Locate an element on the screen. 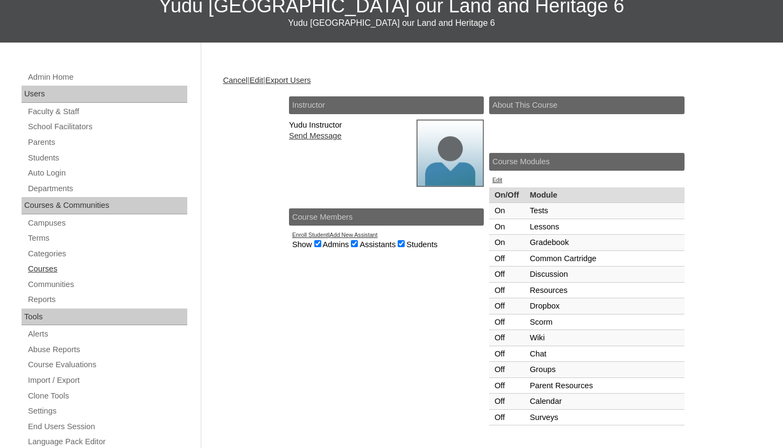 The width and height of the screenshot is (783, 448). a: Import / Export is located at coordinates (107, 380).